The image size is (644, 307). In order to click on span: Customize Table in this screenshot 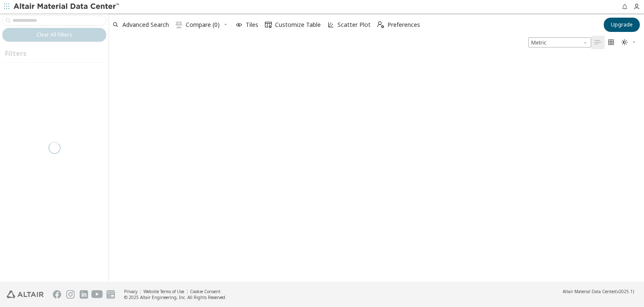, I will do `click(298, 25)`.